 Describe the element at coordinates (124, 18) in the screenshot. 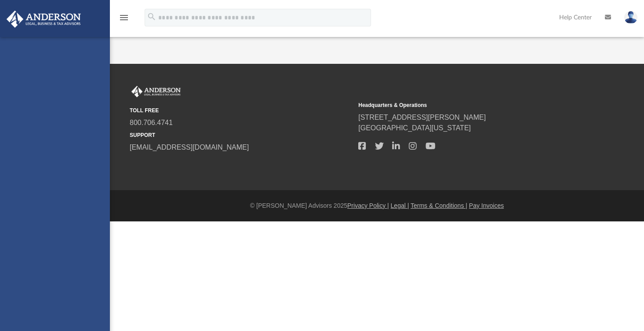

I see `i: menu` at that location.